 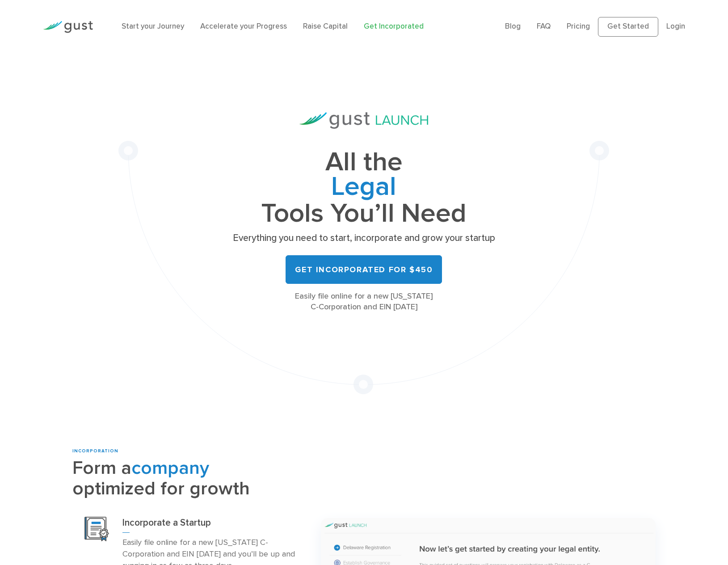 I want to click on a: Blog, so click(x=512, y=27).